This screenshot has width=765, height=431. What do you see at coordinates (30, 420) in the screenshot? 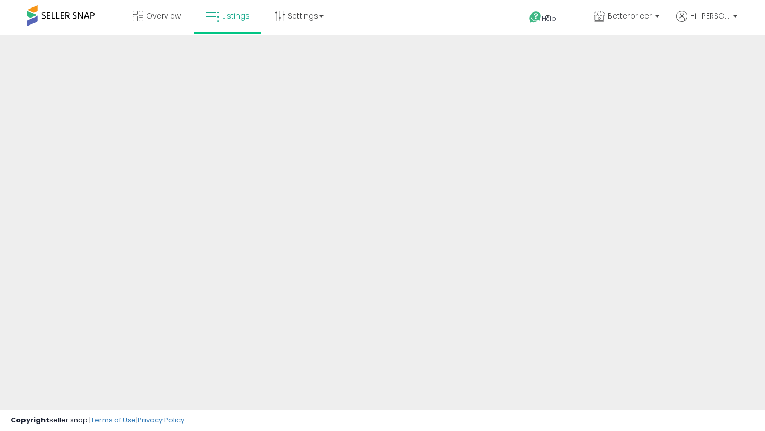
I see `strong: Copyright` at bounding box center [30, 420].